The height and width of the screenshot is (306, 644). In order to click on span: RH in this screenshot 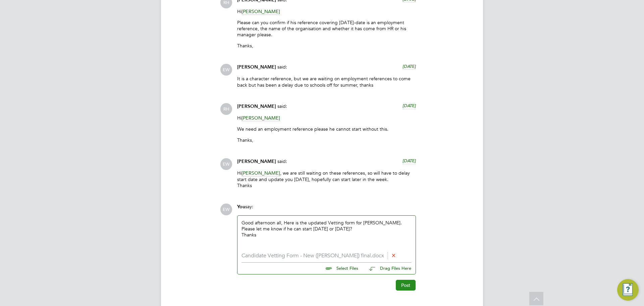, I will do `click(226, 109)`.